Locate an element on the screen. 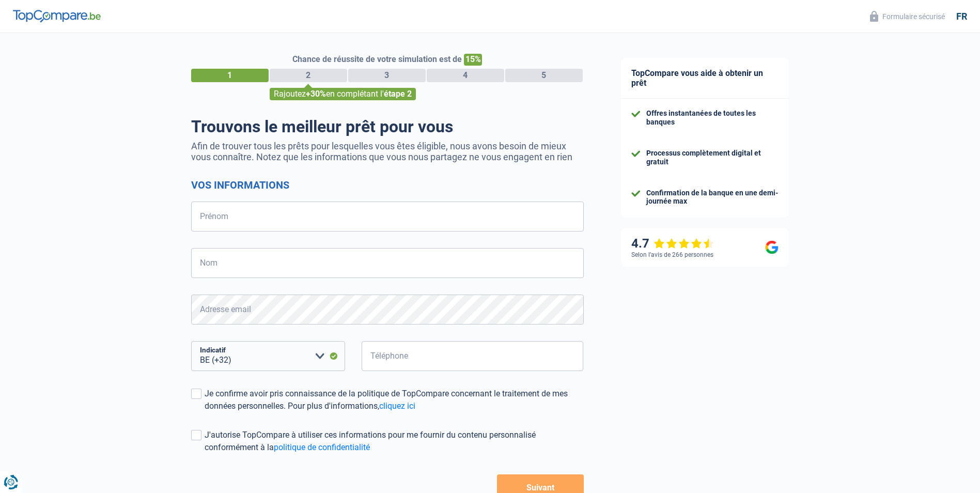 The width and height of the screenshot is (980, 493). input: 401020304 is located at coordinates (473, 356).